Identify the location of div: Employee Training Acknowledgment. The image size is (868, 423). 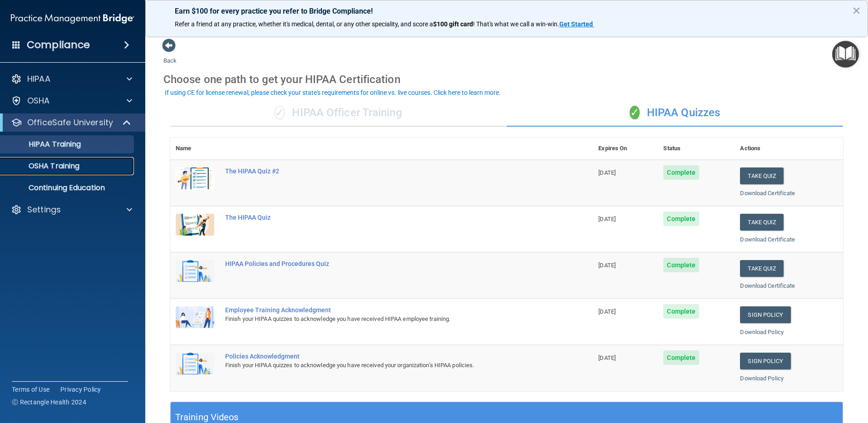
(386, 310).